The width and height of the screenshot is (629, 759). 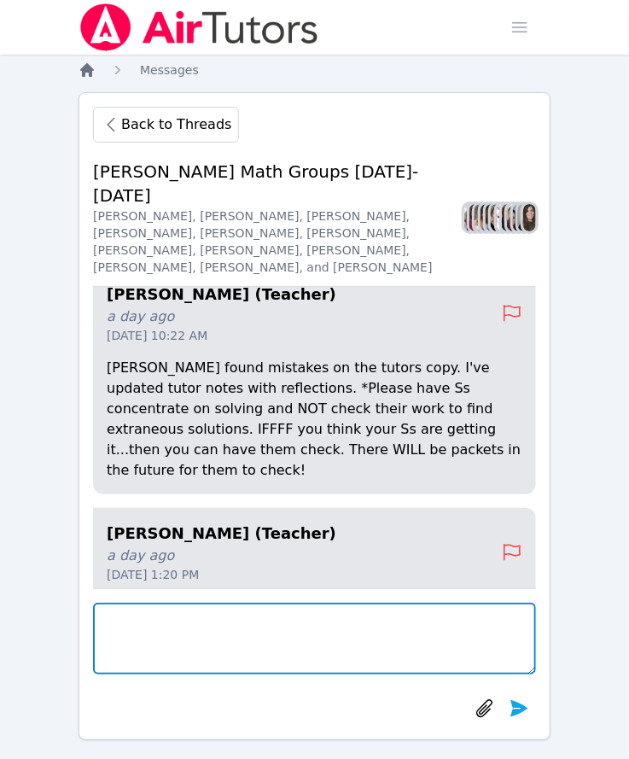 What do you see at coordinates (503, 218) in the screenshot?
I see `img: Joyce Law` at bounding box center [503, 218].